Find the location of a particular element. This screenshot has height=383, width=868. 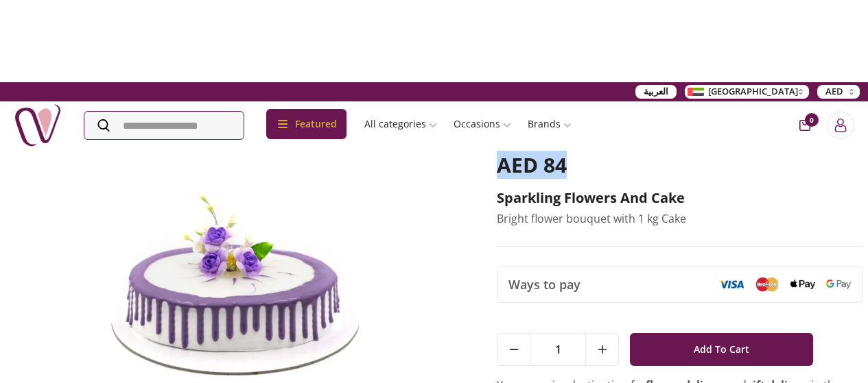

img: Nigwa-uae-gifts is located at coordinates (37, 126).